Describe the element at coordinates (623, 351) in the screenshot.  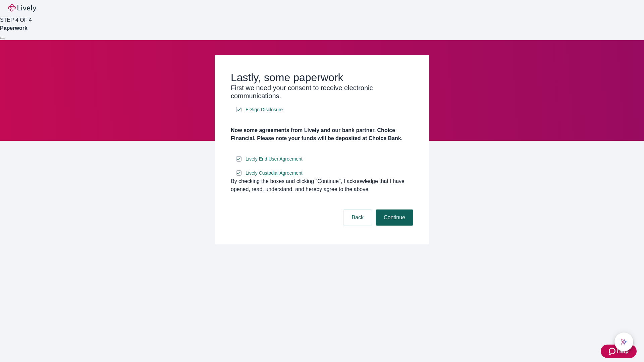
I see `span: Help` at that location.